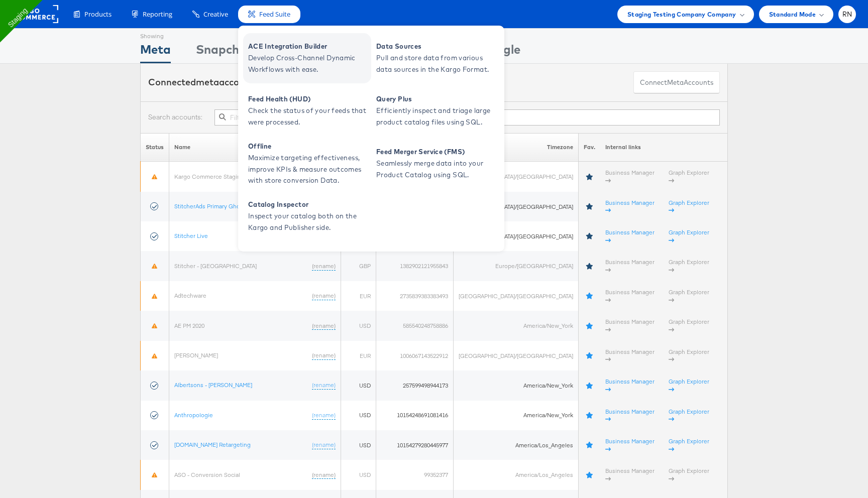 The height and width of the screenshot is (498, 868). What do you see at coordinates (307, 111) in the screenshot?
I see `a: Feed Health (HUD) Check the status of your feeds that were processed.` at bounding box center [307, 111].